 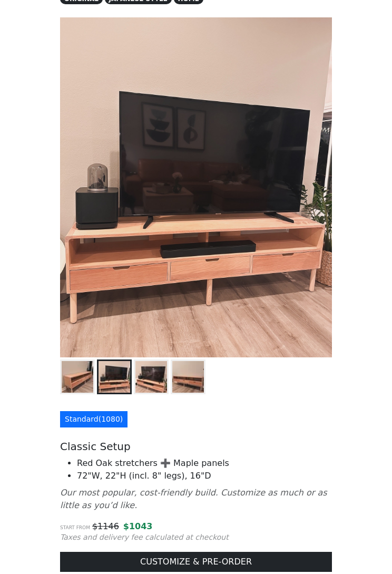 I want to click on li: 72"W, 22"H (incl. 8" legs), 16"D, so click(x=204, y=476).